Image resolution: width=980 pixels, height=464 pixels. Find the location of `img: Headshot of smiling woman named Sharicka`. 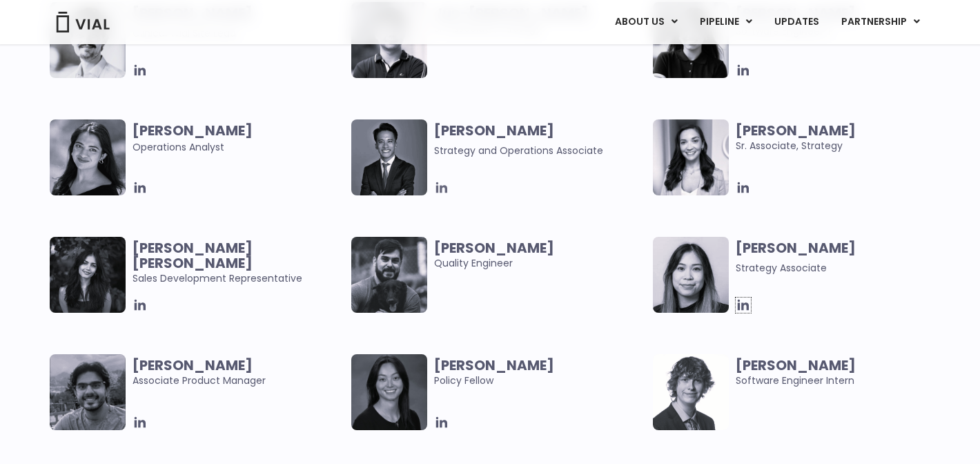

img: Headshot of smiling woman named Sharicka is located at coordinates (88, 158).